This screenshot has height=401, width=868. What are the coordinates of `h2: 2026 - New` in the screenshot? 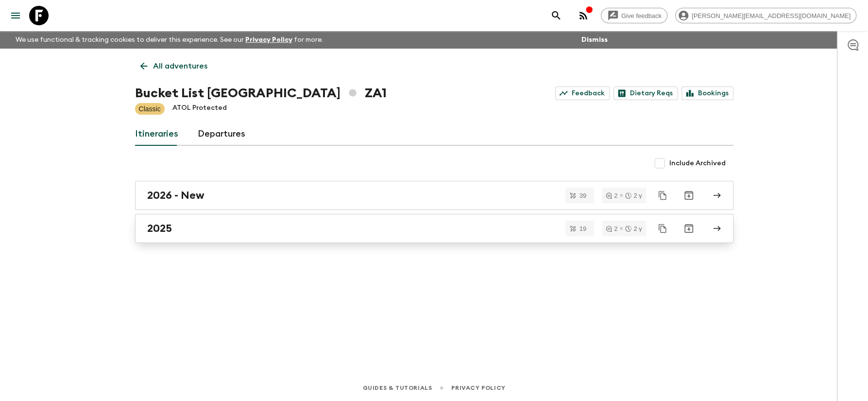 It's located at (176, 195).